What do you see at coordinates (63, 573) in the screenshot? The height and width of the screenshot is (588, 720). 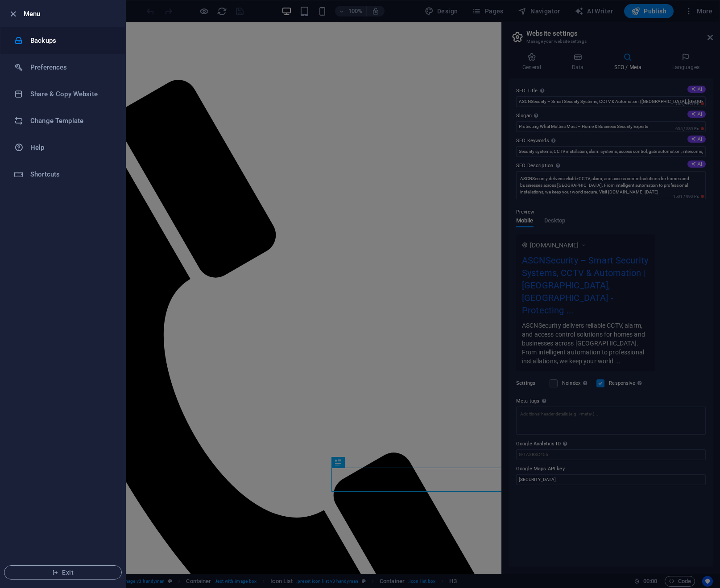 I see `span: Exit` at bounding box center [63, 573].